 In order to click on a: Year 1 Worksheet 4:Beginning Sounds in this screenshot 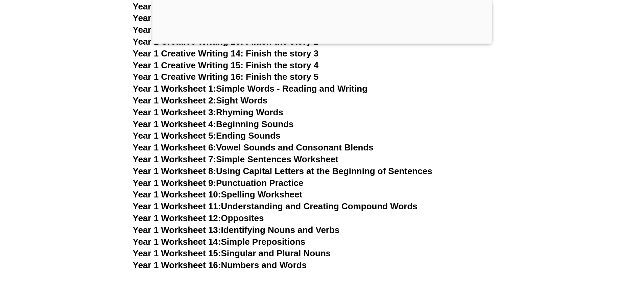, I will do `click(213, 124)`.